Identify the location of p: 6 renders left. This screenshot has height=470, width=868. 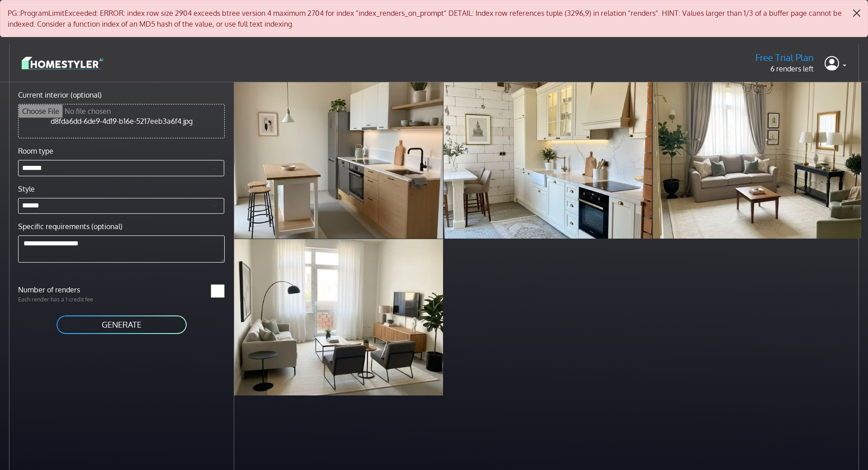
(784, 69).